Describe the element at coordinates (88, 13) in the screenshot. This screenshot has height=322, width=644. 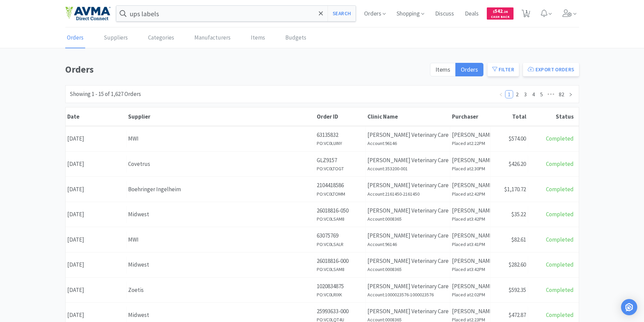
I see `img: e4e33dab9f054f5782a47901c742baa9_102.png` at that location.